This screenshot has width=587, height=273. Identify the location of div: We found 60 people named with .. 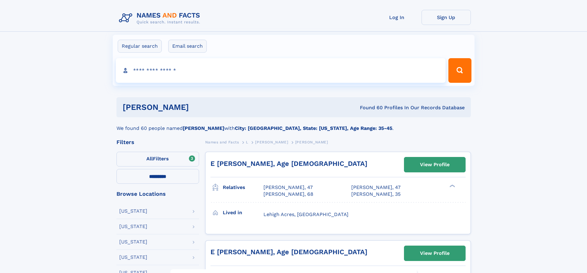
(294, 125).